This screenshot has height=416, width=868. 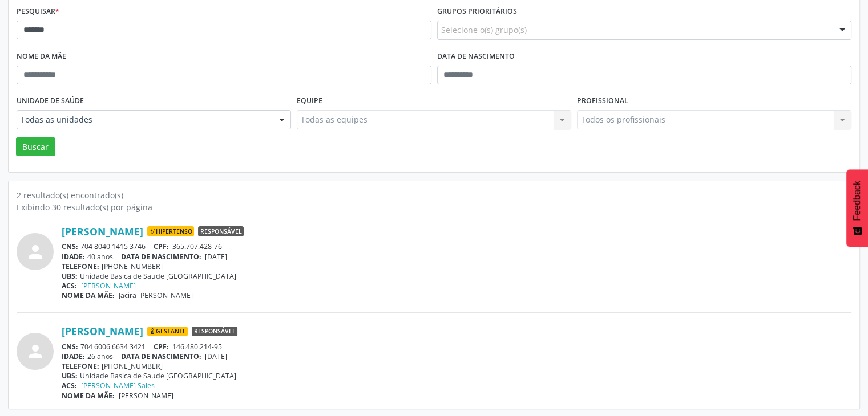 What do you see at coordinates (197, 246) in the screenshot?
I see `span: 365.707.428-76` at bounding box center [197, 246].